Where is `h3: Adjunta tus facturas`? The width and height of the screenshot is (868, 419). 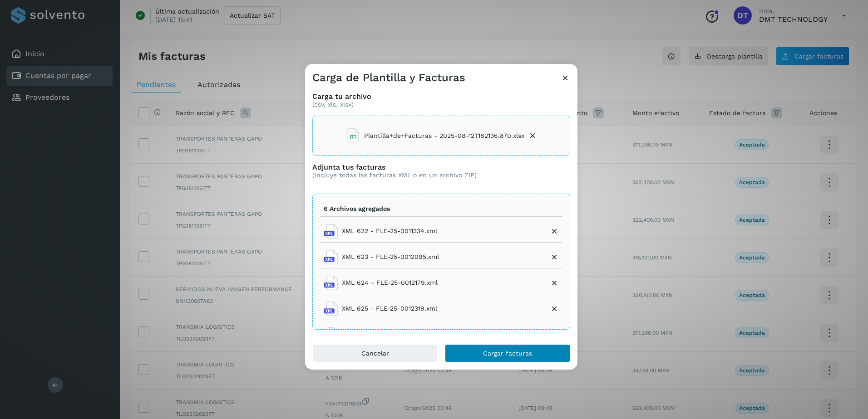 h3: Adjunta tus facturas is located at coordinates (395, 167).